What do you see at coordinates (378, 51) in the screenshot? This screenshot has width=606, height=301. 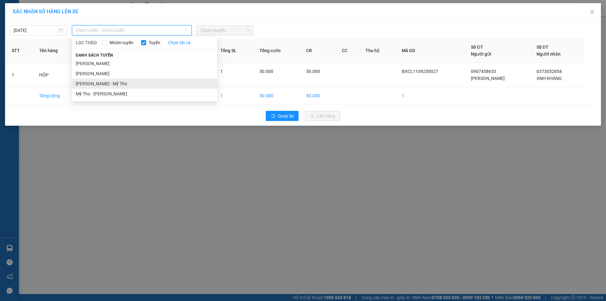 I see `th: Thu hộ` at bounding box center [378, 51].